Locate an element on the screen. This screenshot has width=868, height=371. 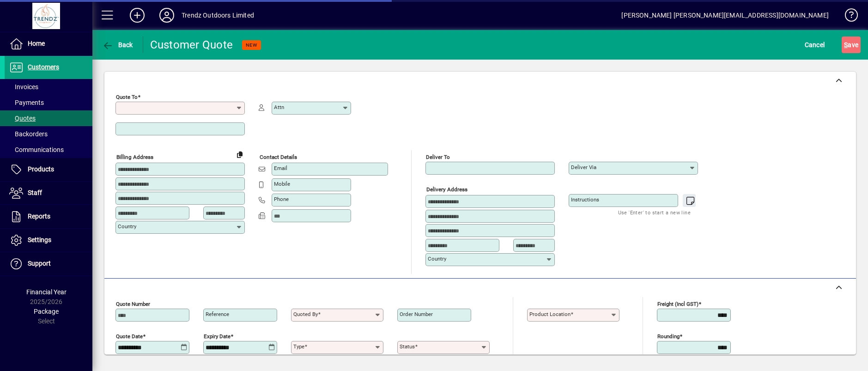
mat-label: Order number is located at coordinates (416, 314).